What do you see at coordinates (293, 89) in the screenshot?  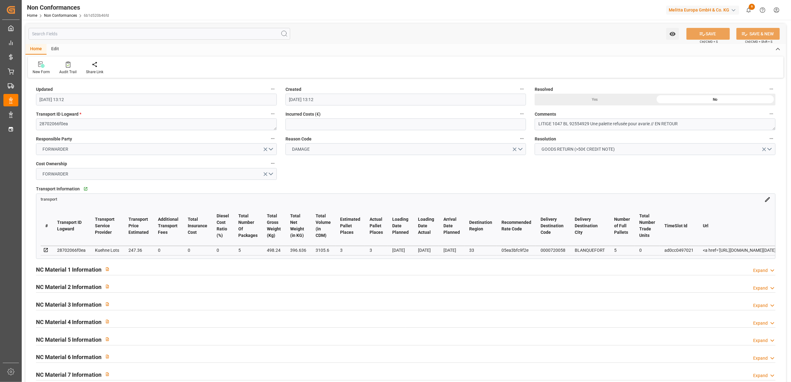 I see `span: Created` at bounding box center [293, 89].